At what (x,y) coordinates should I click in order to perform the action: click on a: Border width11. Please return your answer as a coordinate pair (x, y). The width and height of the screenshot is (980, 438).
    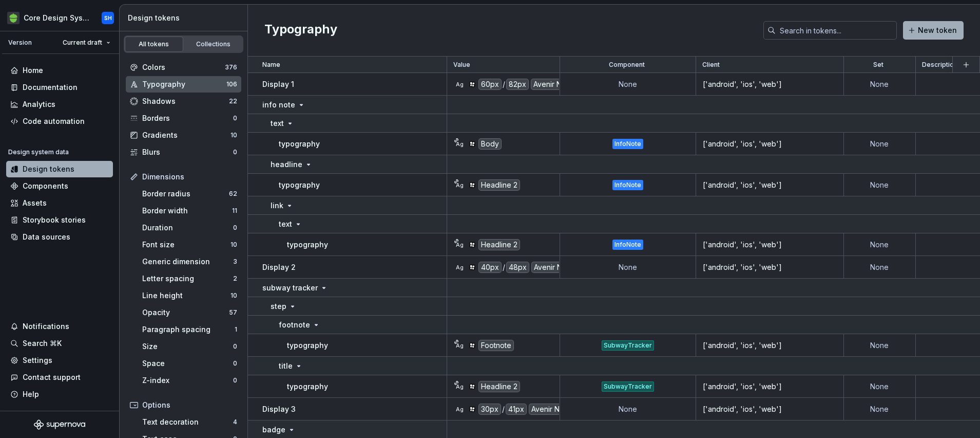
    Looking at the image, I should click on (189, 211).